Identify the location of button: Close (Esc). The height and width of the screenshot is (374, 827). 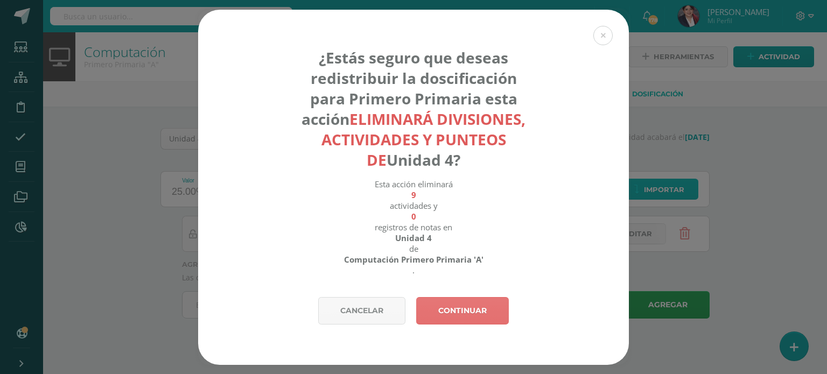
(603, 36).